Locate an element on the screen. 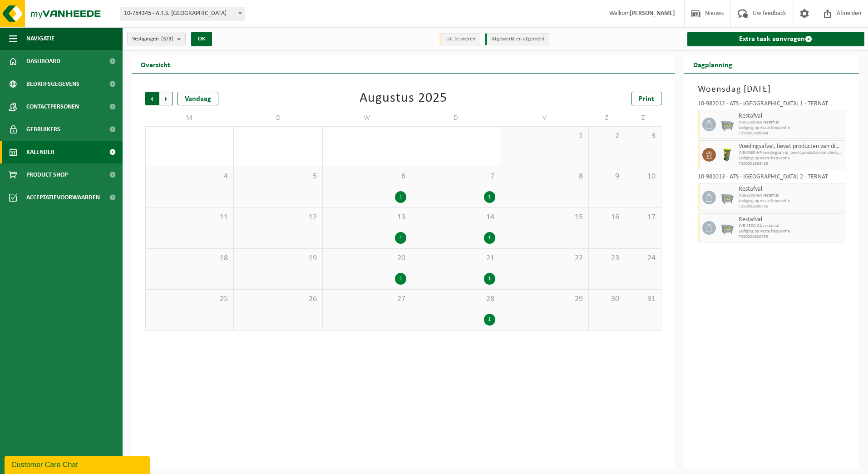 The height and width of the screenshot is (474, 868). span: 10-754345 - A.T.S. BRUSSEL - MERELBEKE is located at coordinates (183, 14).